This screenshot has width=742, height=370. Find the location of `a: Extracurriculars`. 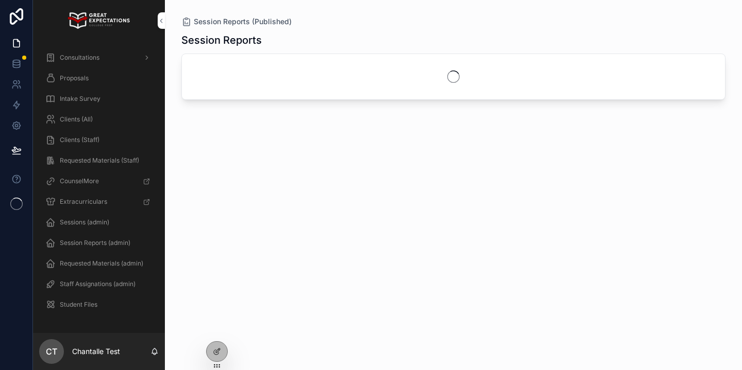

a: Extracurriculars is located at coordinates (99, 202).